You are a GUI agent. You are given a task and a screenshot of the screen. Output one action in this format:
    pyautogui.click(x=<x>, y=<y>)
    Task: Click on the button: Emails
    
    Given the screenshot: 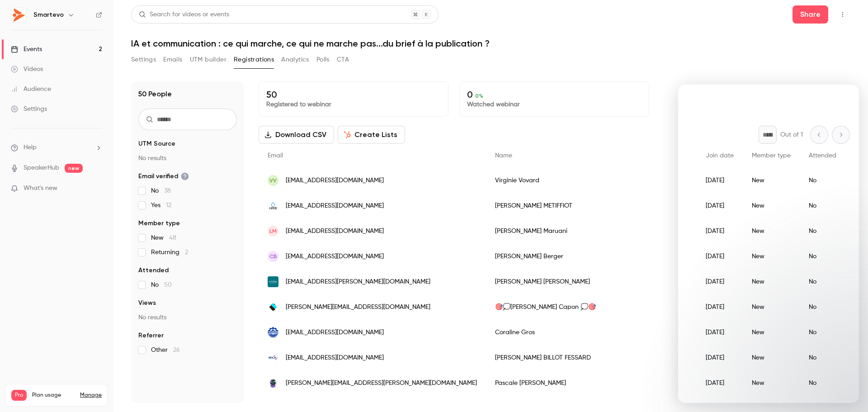 What is the action you would take?
    pyautogui.click(x=173, y=60)
    